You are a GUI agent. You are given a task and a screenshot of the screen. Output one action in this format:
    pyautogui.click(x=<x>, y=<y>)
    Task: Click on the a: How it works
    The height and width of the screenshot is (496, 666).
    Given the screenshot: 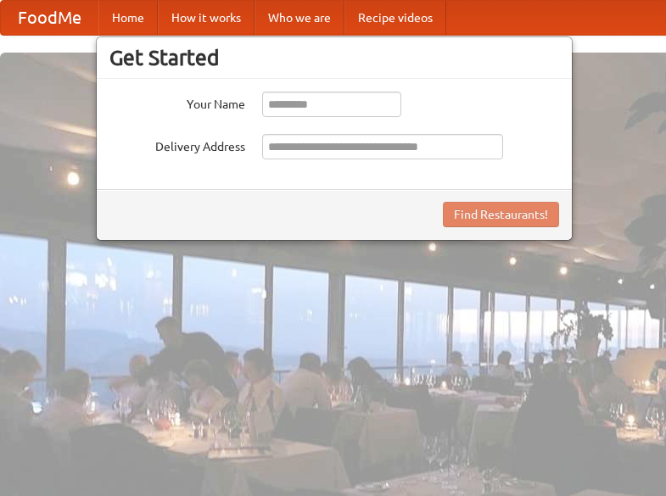 What is the action you would take?
    pyautogui.click(x=206, y=18)
    